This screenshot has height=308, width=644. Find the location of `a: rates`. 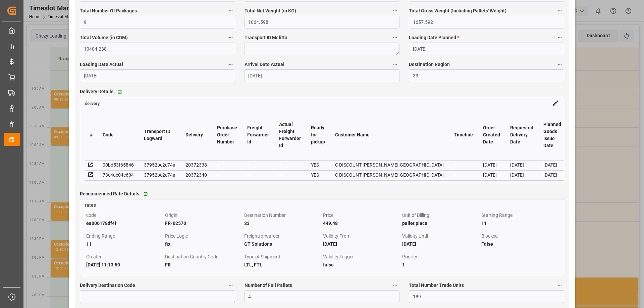

a: rates is located at coordinates (322, 204).